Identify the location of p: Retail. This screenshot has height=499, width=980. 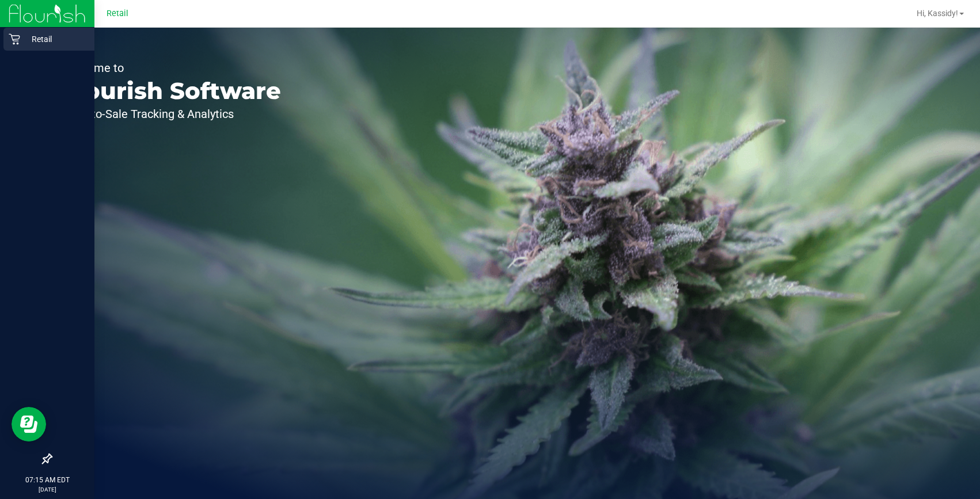
(54, 40).